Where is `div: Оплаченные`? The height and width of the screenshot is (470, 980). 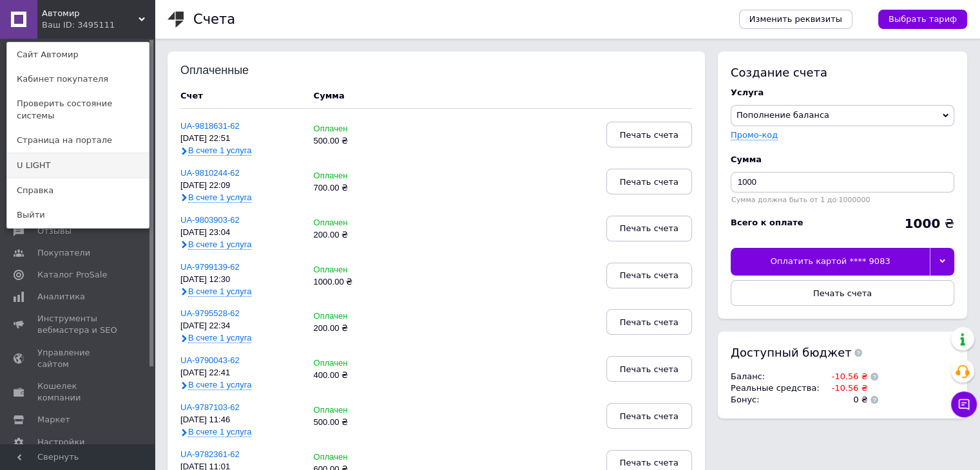 div: Оплаченные is located at coordinates (222, 71).